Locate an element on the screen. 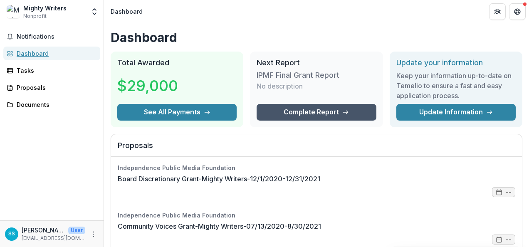  a: Dashboard is located at coordinates (52, 53).